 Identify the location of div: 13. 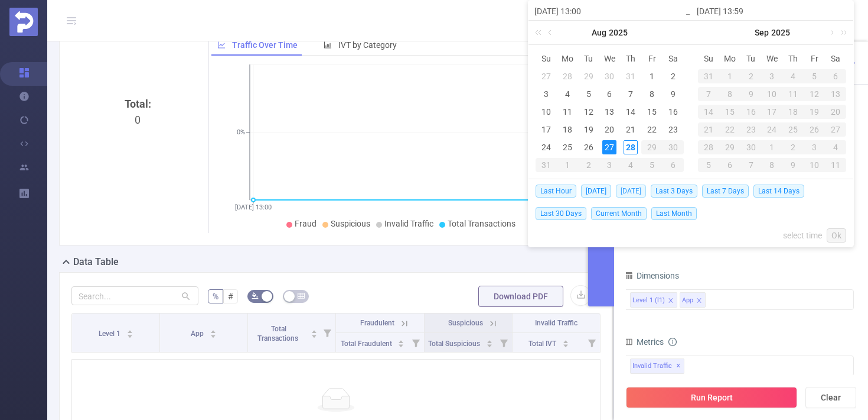
(836, 94).